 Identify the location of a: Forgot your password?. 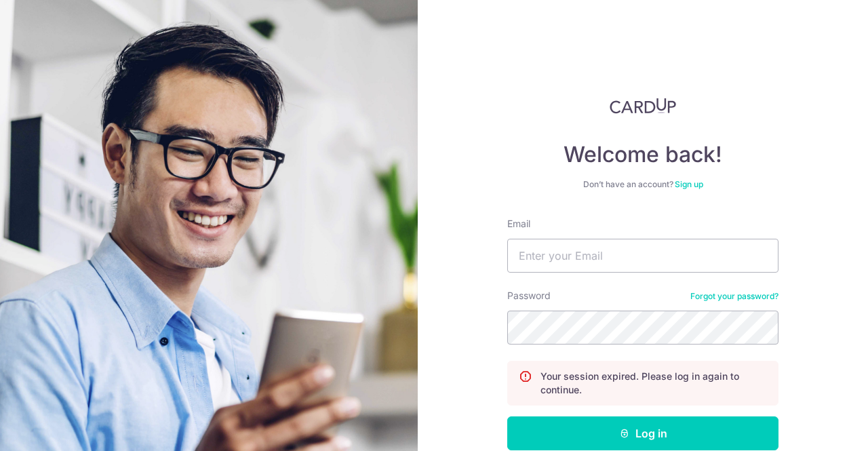
(734, 296).